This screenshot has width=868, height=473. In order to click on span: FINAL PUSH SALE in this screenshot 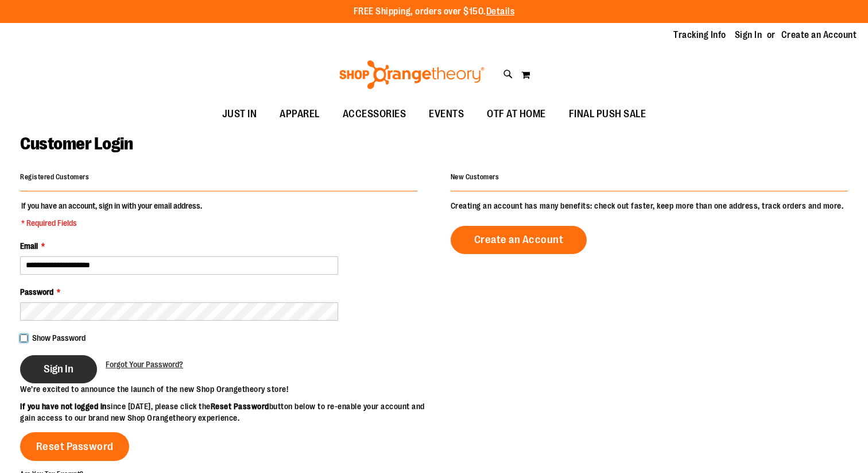, I will do `click(608, 114)`.